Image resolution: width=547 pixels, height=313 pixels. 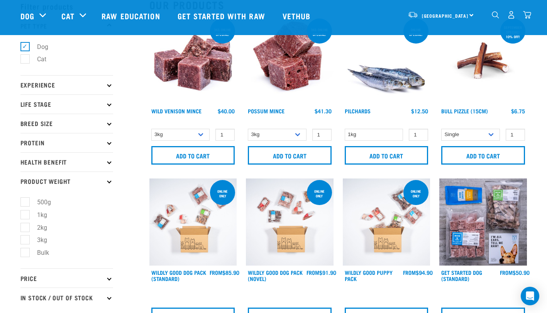 I want to click on a: Wildly Good Dog Pack (Novel), so click(x=275, y=276).